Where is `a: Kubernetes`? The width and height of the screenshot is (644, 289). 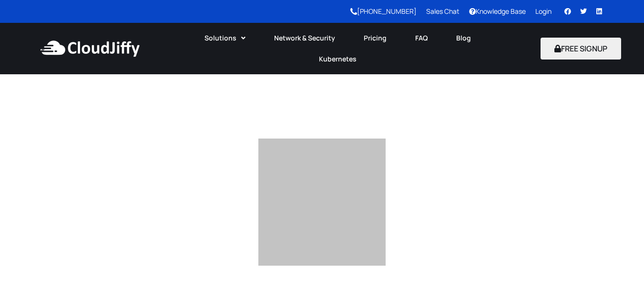 a: Kubernetes is located at coordinates (337, 59).